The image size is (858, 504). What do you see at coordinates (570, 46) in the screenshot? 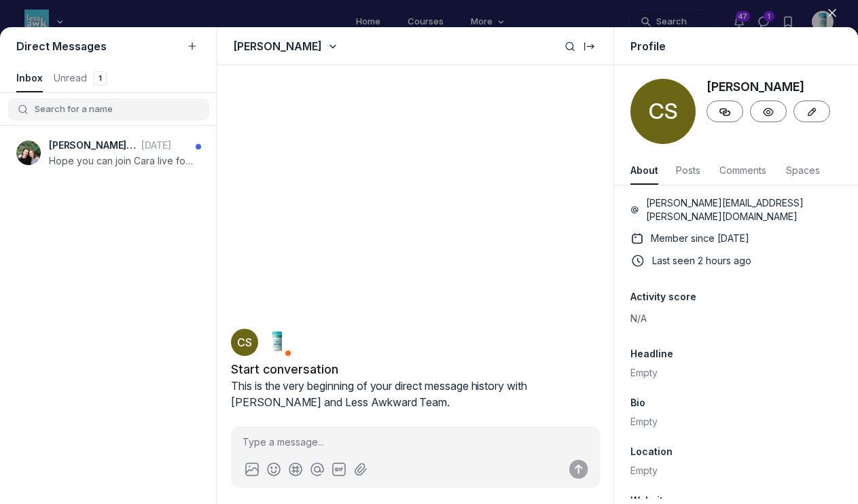
I see `button: Search messages` at bounding box center [570, 46].